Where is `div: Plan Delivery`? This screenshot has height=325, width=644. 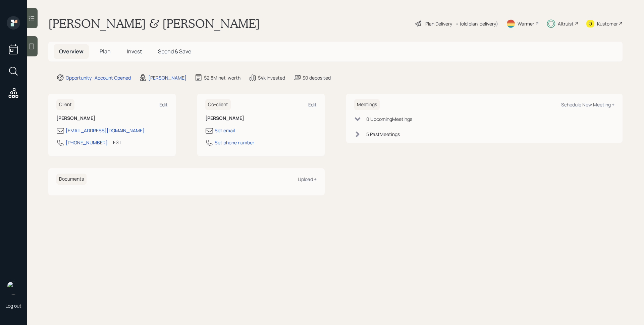 div: Plan Delivery is located at coordinates (439, 24).